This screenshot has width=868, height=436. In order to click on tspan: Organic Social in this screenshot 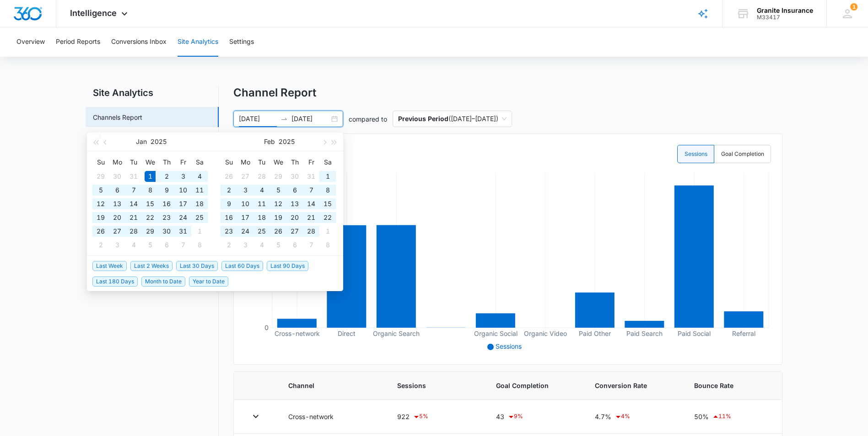, I will do `click(496, 334)`.